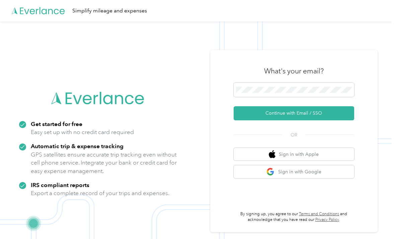  Describe the element at coordinates (60, 185) in the screenshot. I see `strong: IRS compliant reports` at that location.